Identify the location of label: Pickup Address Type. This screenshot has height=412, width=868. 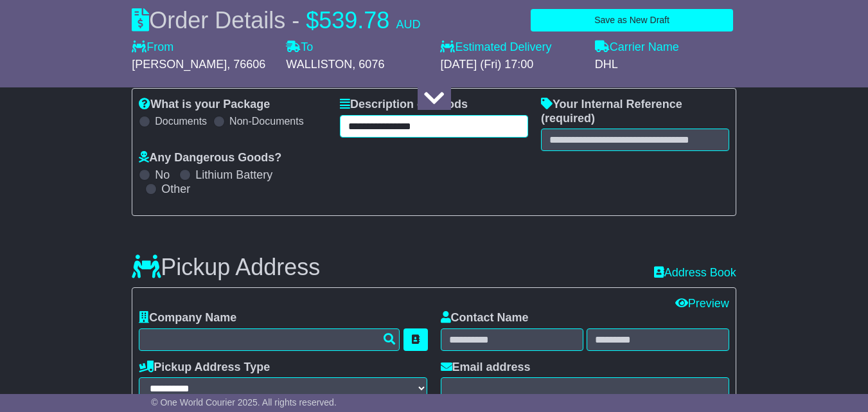
(204, 368).